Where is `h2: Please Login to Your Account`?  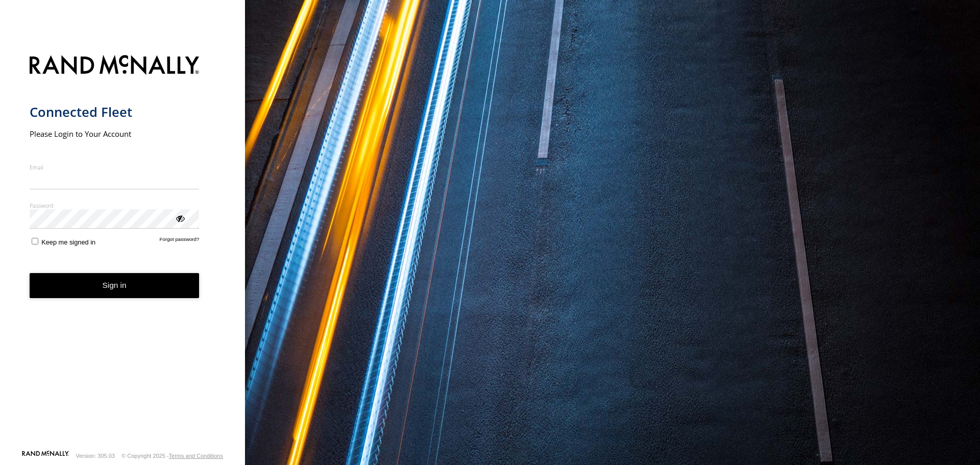 h2: Please Login to Your Account is located at coordinates (114, 133).